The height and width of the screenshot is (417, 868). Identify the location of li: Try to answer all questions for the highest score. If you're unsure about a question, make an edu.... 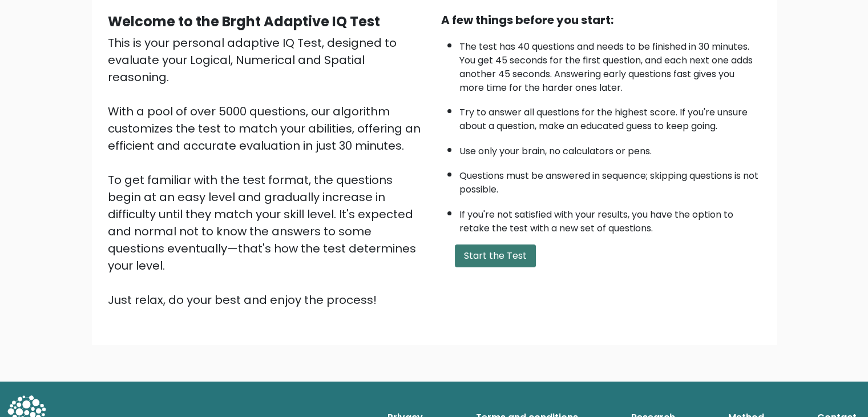
(610, 116).